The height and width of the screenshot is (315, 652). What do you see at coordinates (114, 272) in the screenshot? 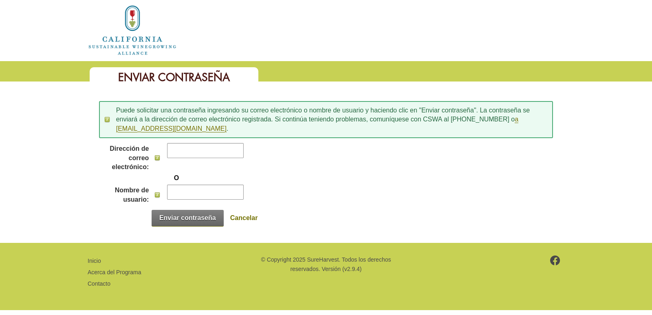
I see `font: Acerca del Programa` at bounding box center [114, 272].